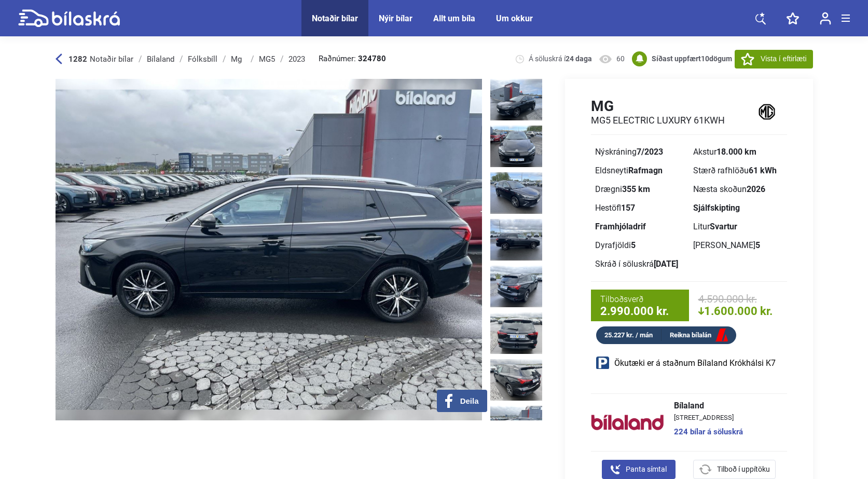  Describe the element at coordinates (640, 152) in the screenshot. I see `div: Nýskráning` at that location.